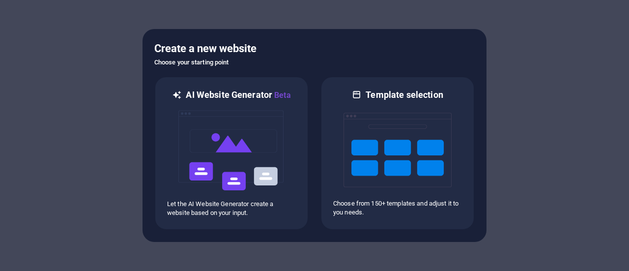  Describe the element at coordinates (315, 49) in the screenshot. I see `h5: Create a new website` at that location.